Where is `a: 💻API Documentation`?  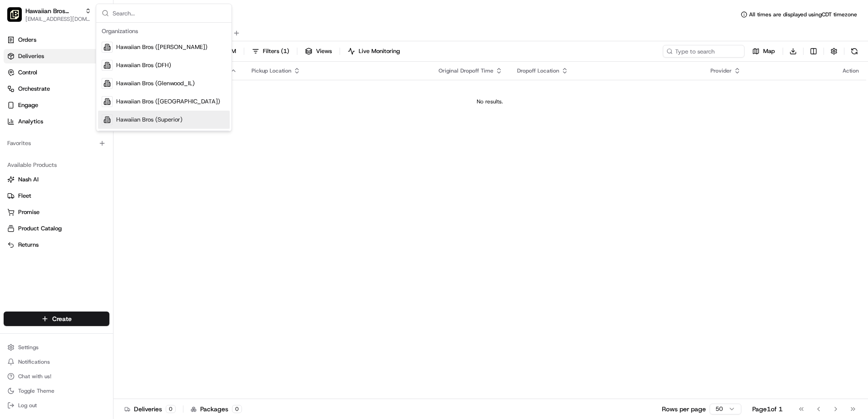
a: 💻API Documentation is located at coordinates (111, 136).